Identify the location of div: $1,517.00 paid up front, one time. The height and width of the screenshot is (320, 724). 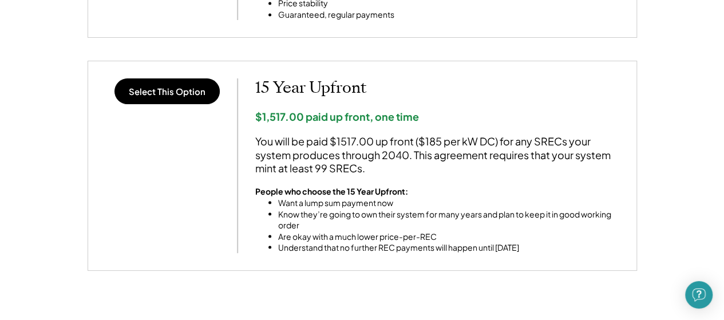
(437, 116).